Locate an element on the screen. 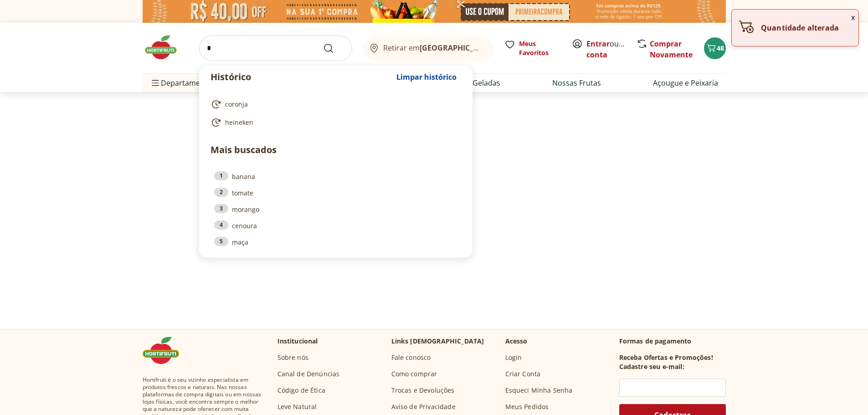  p: Histórico is located at coordinates (301, 77).